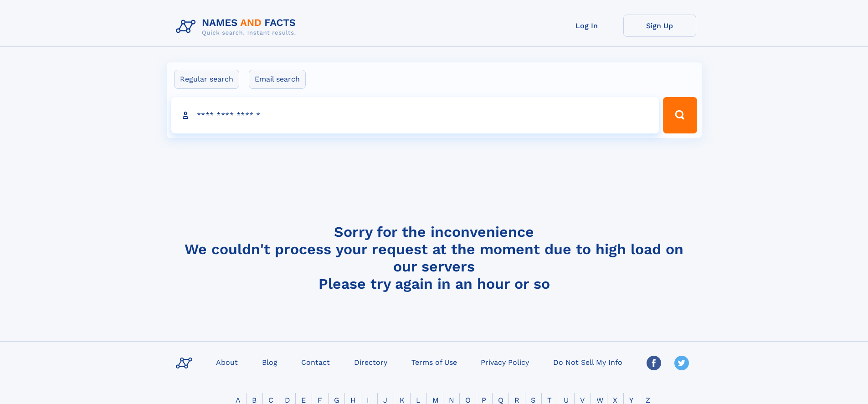 The image size is (868, 404). Describe the element at coordinates (371, 362) in the screenshot. I see `a: Directory` at that location.